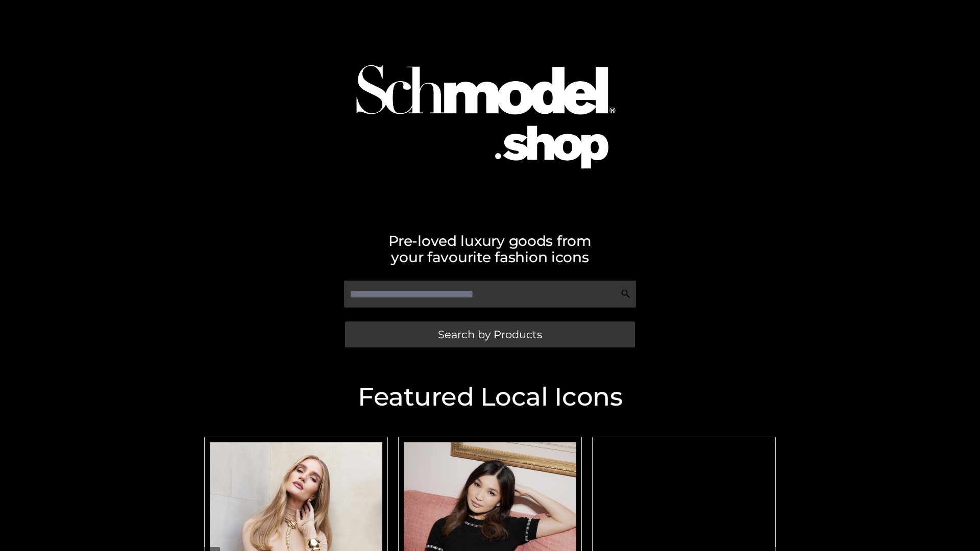 This screenshot has height=551, width=980. Describe the element at coordinates (490, 397) in the screenshot. I see `h2: Featured Local Icons​` at that location.